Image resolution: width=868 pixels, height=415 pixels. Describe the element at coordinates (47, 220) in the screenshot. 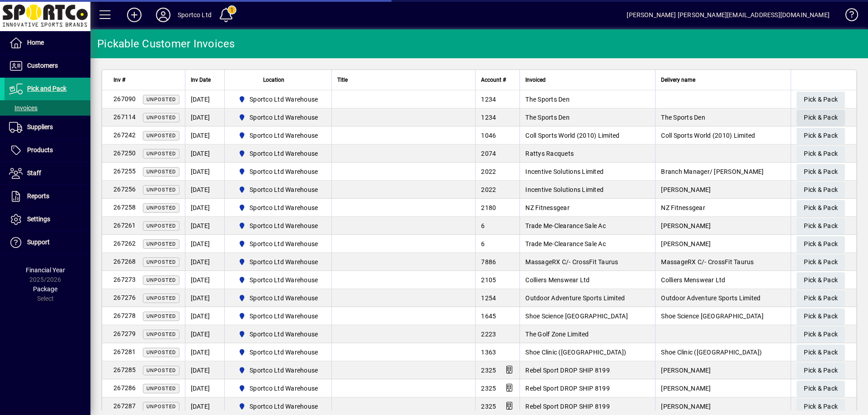

I see `a: Settings` at that location.